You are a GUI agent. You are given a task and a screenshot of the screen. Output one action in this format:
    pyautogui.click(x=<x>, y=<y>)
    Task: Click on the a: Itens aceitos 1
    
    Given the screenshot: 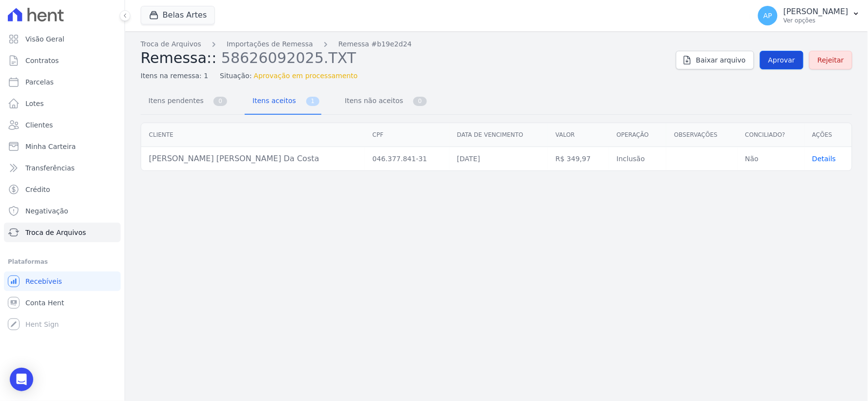 What is the action you would take?
    pyautogui.click(x=283, y=101)
    